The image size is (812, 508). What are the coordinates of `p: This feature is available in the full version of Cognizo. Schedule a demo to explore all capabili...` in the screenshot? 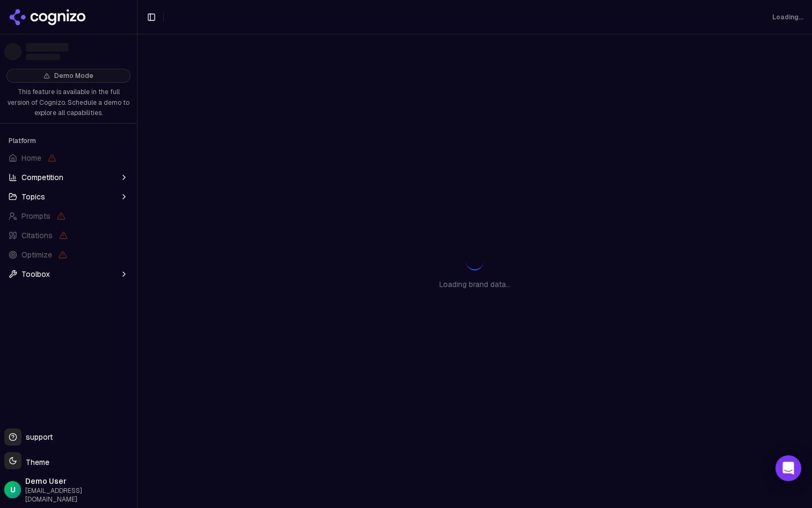 It's located at (68, 103).